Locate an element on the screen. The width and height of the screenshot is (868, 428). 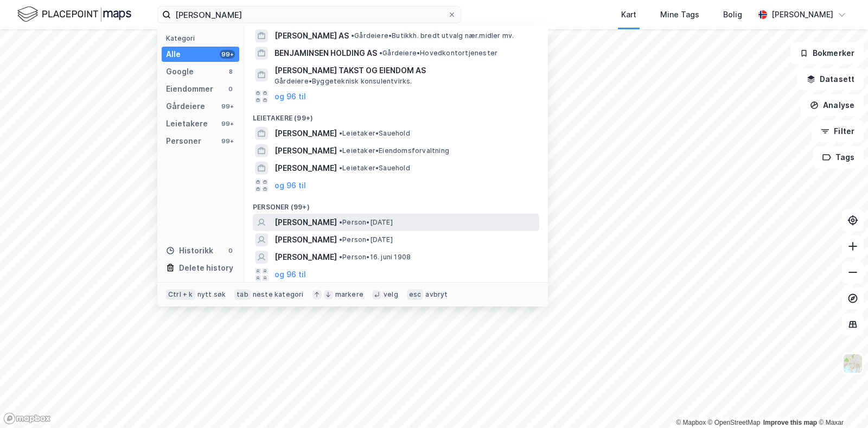
div: Leietakere is located at coordinates (186, 124).